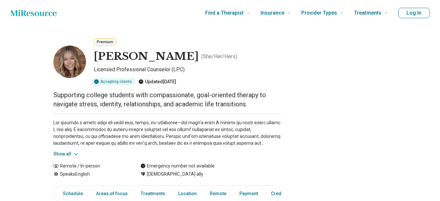 The width and height of the screenshot is (440, 201). Describe the element at coordinates (153, 194) in the screenshot. I see `a: Treatments` at that location.